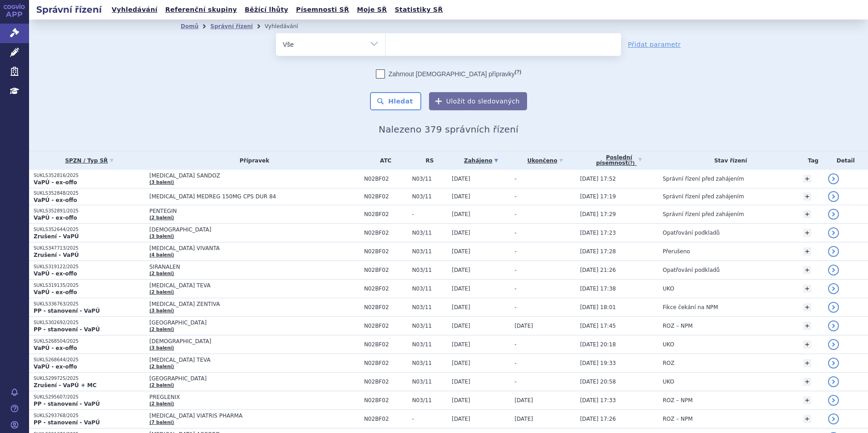  I want to click on a: Písemnosti SŘ, so click(323, 9).